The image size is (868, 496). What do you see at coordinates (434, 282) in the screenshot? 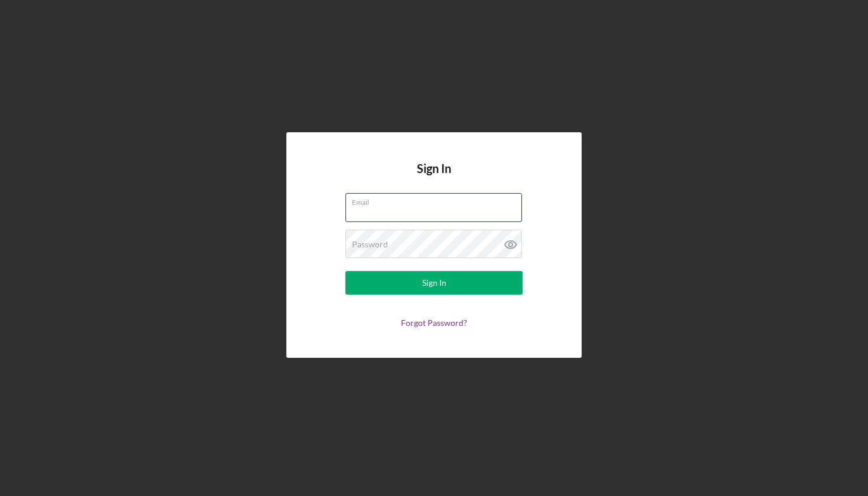
I see `div: Sign In` at bounding box center [434, 282].